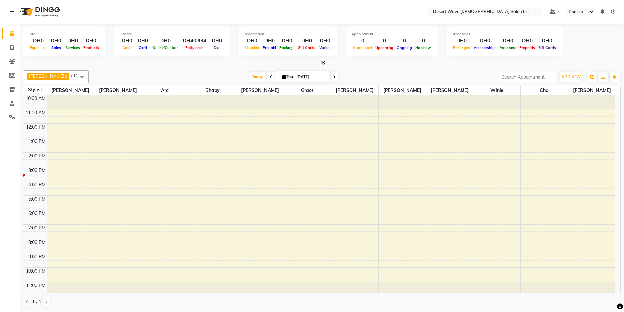 The height and width of the screenshot is (312, 624). I want to click on div: 3:00 PM, so click(37, 170).